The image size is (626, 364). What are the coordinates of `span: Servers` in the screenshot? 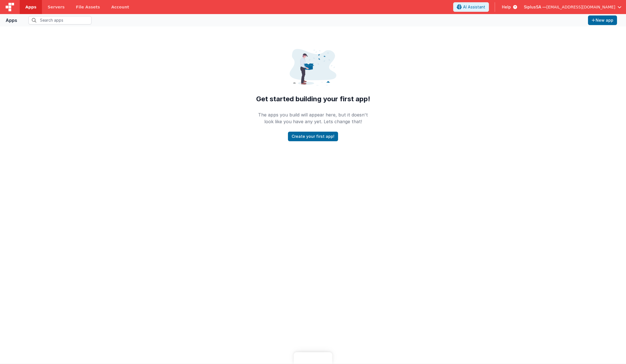 It's located at (56, 7).